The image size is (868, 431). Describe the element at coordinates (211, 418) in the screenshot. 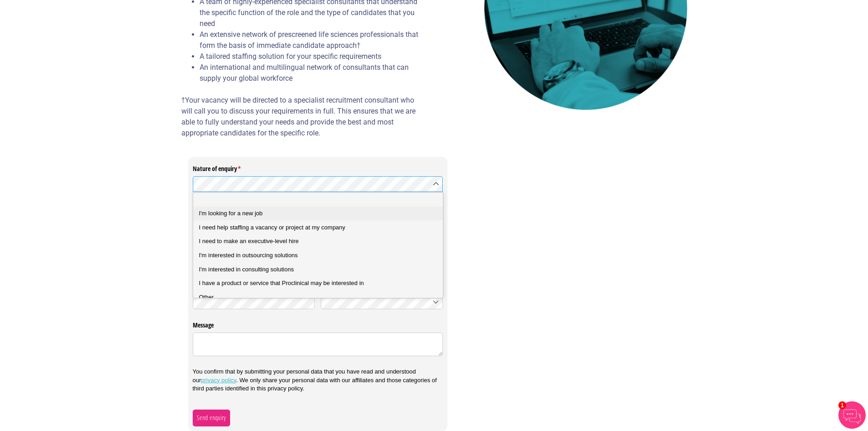

I see `button: Send enquiry` at that location.